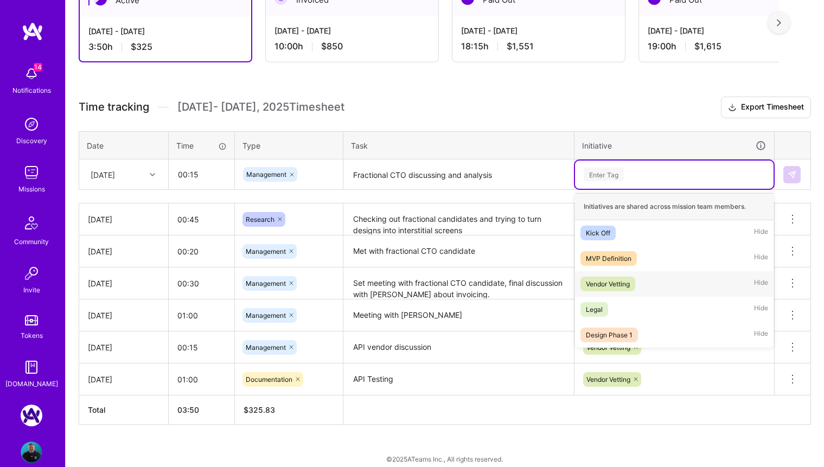 This screenshot has width=824, height=467. What do you see at coordinates (289, 145) in the screenshot?
I see `th: Type` at bounding box center [289, 145].